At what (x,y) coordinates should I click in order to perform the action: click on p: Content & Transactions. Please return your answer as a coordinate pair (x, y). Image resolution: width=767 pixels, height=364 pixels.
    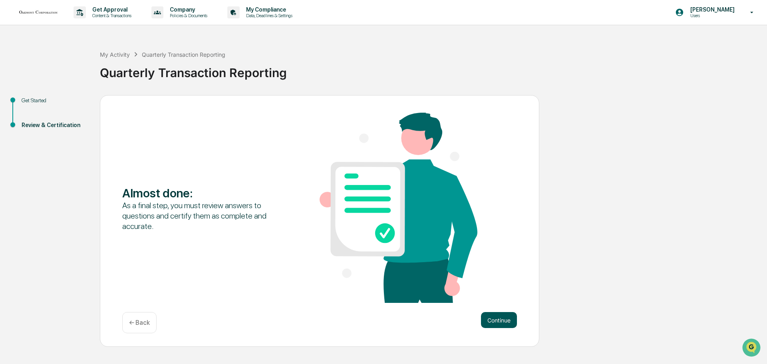
    Looking at the image, I should click on (111, 16).